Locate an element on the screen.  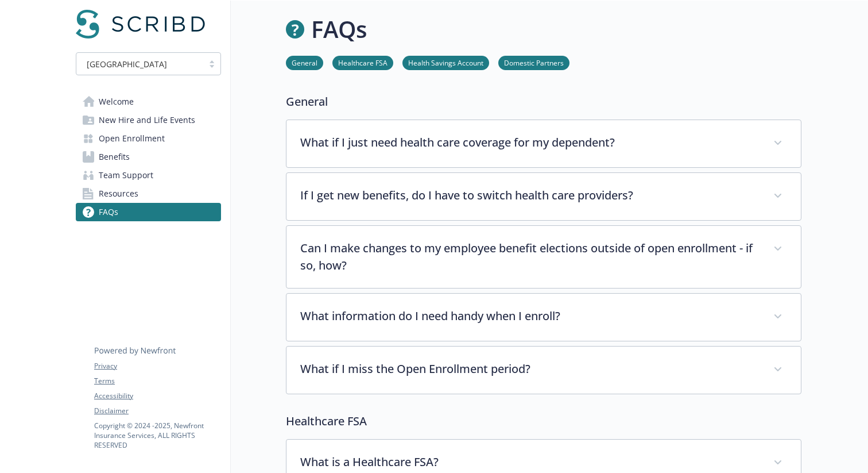
a: Resources is located at coordinates (148, 193).